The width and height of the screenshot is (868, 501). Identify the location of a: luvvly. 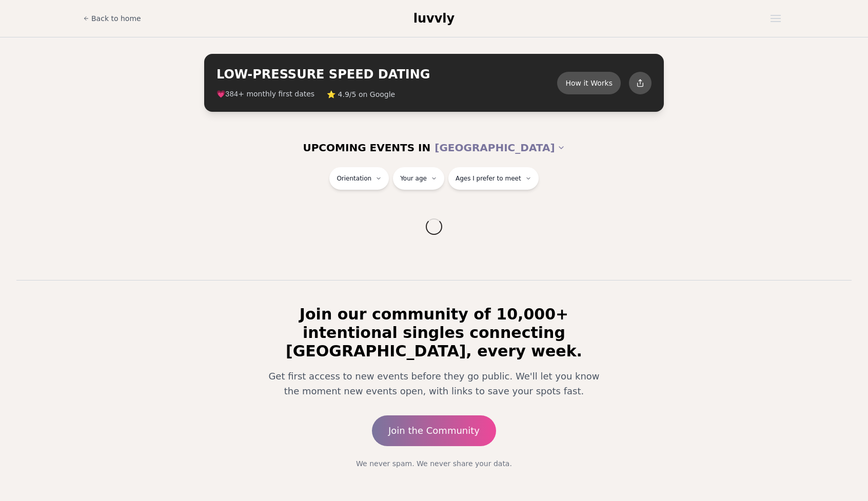
(434, 18).